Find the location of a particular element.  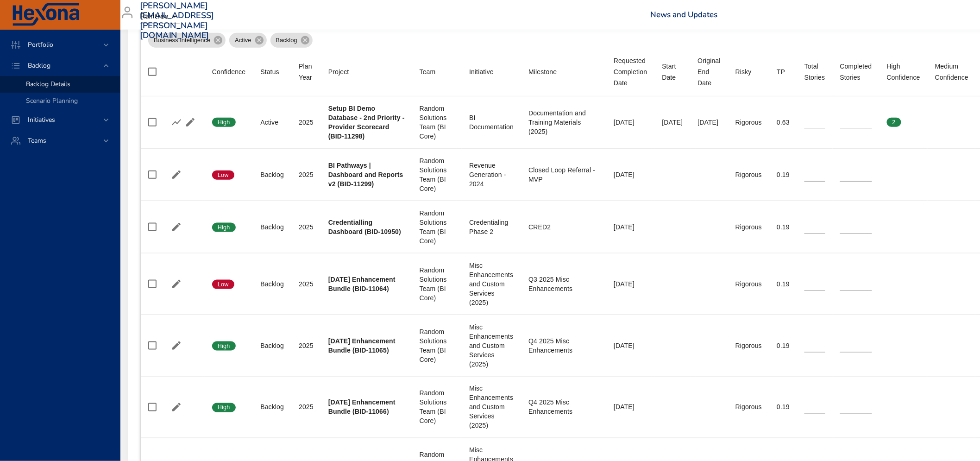

div: Revenue Generation - 2024 is located at coordinates (491, 175).